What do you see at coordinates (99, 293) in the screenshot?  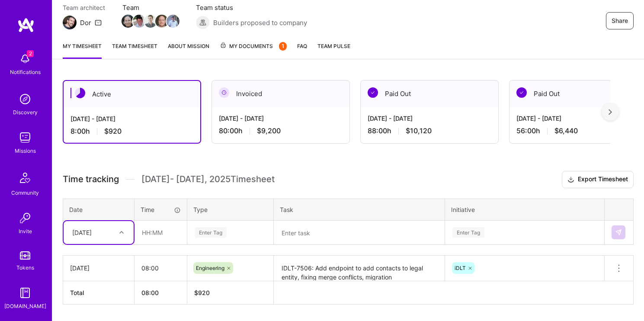 I see `th: Total` at bounding box center [99, 293].